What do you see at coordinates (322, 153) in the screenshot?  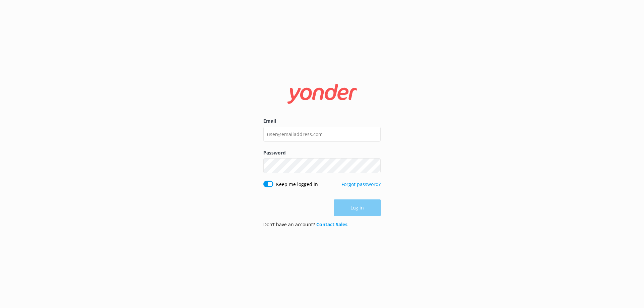 I see `label: Password` at bounding box center [322, 153].